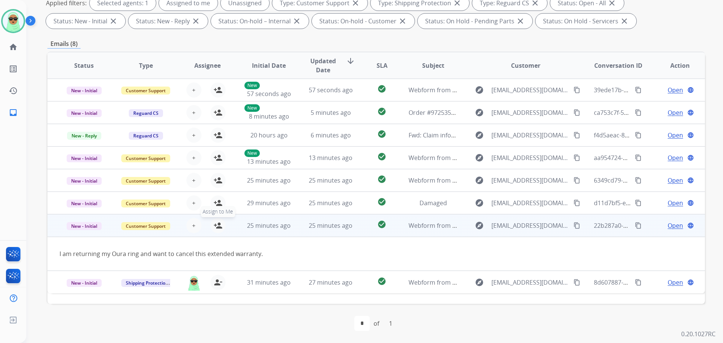 The width and height of the screenshot is (723, 343). I want to click on span: 27 minutes ago, so click(331, 283).